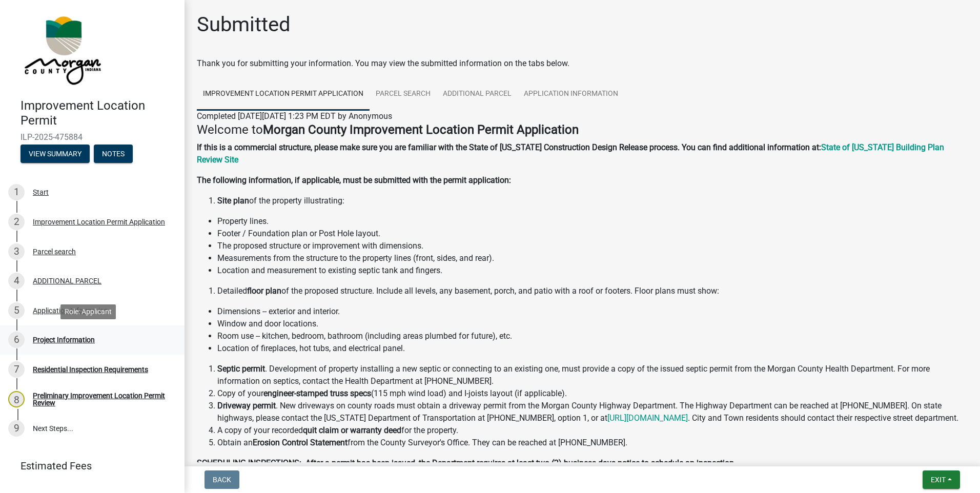 The width and height of the screenshot is (980, 493). Describe the element at coordinates (67, 281) in the screenshot. I see `div: ADDITIONAL PARCEL` at that location.